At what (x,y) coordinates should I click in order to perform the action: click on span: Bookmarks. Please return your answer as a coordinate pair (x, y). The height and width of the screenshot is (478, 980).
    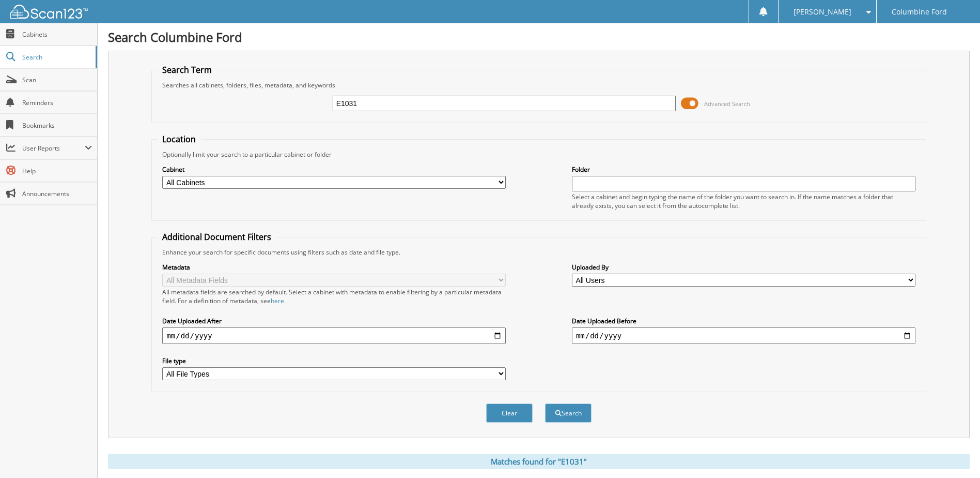
    Looking at the image, I should click on (57, 125).